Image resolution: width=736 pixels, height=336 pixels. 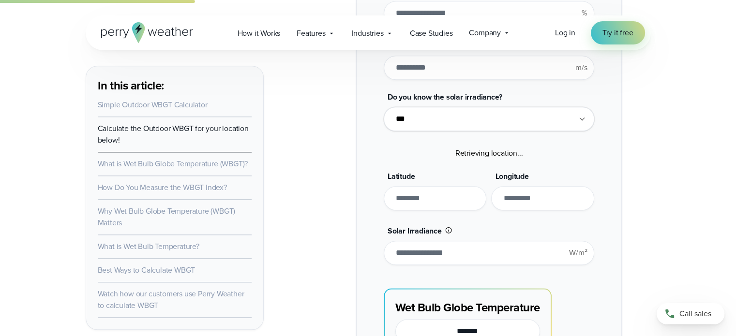 What do you see at coordinates (147, 270) in the screenshot?
I see `a: Best Ways to Calculate WBGT` at bounding box center [147, 270].